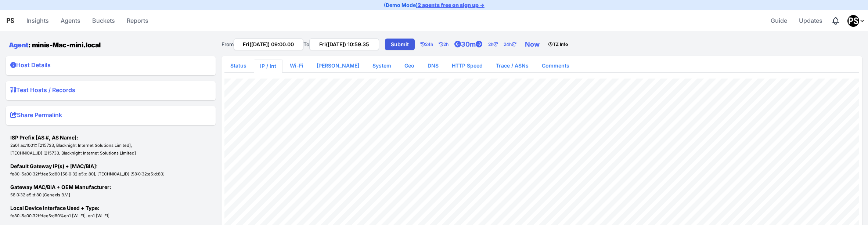 The image size is (868, 225). I want to click on a: IP / Int, so click(268, 66).